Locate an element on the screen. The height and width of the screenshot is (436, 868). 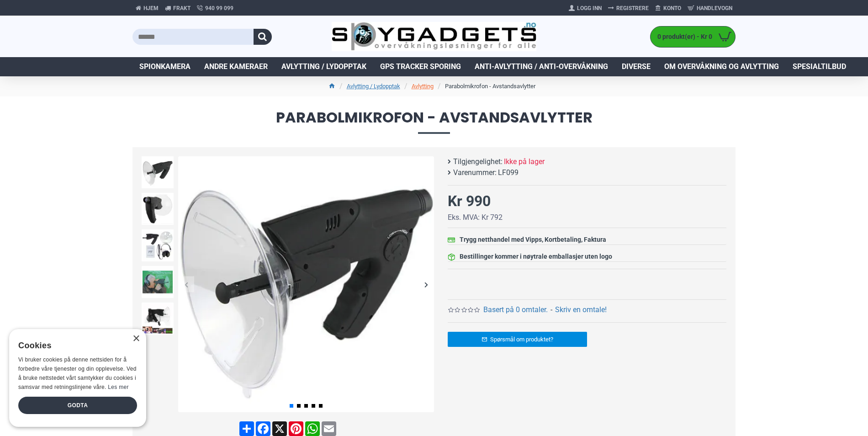
a: Andre kameraer is located at coordinates (236, 66).